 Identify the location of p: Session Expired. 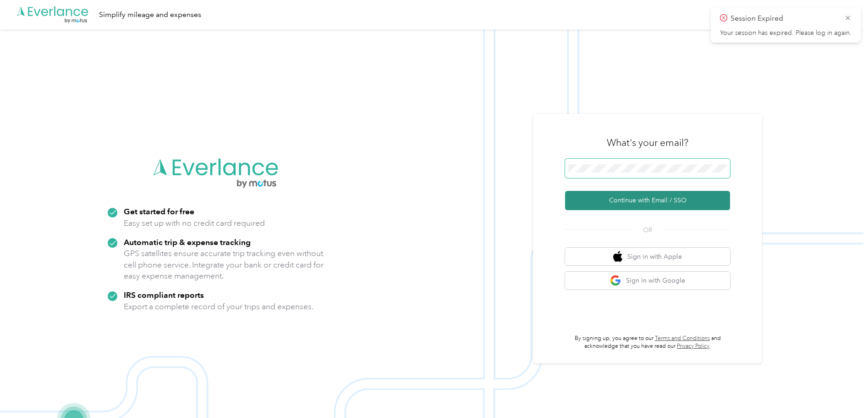
(784, 19).